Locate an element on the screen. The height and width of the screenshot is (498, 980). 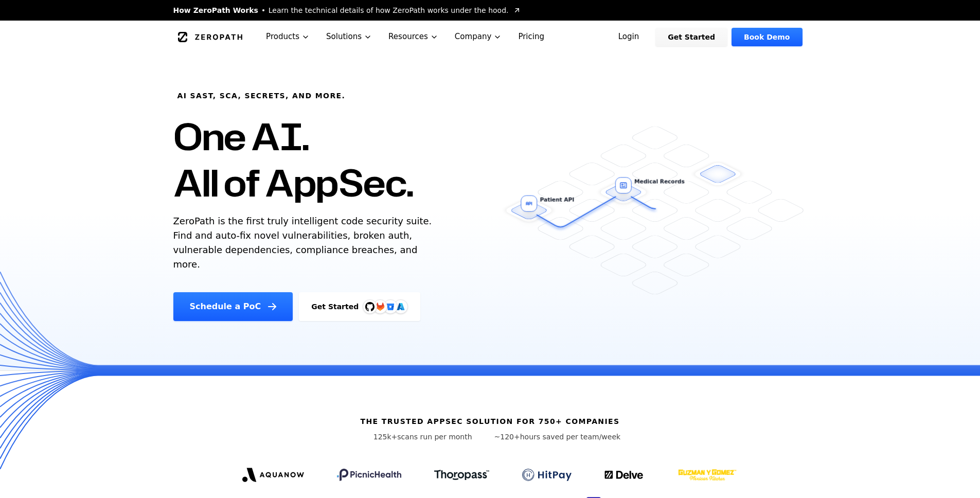
img: GitHub is located at coordinates (370, 306).